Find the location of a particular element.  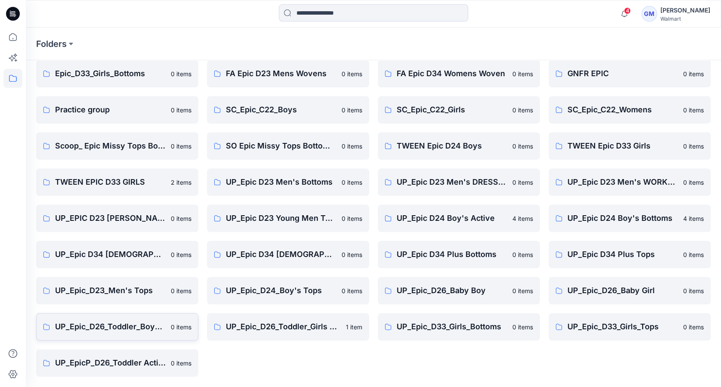

a: SC_Epic_C22_Girls0 items is located at coordinates (459, 110).